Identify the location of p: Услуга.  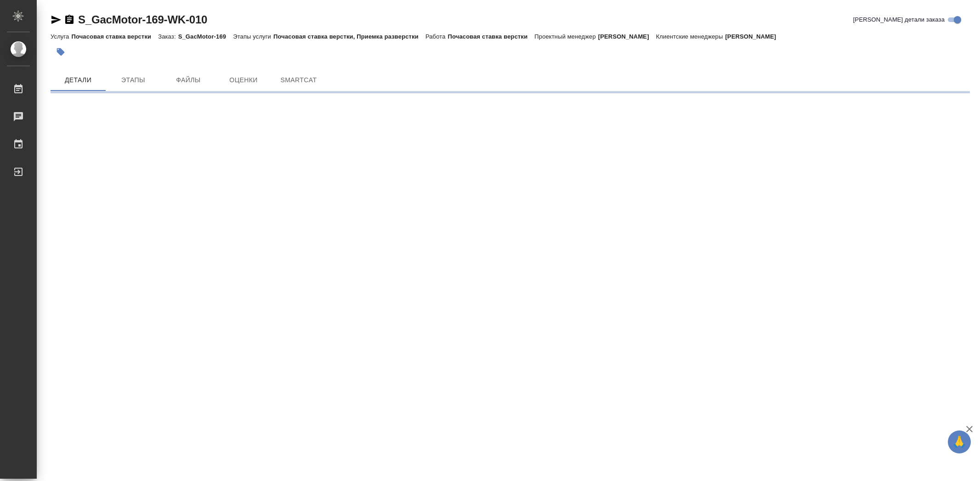
(60, 36).